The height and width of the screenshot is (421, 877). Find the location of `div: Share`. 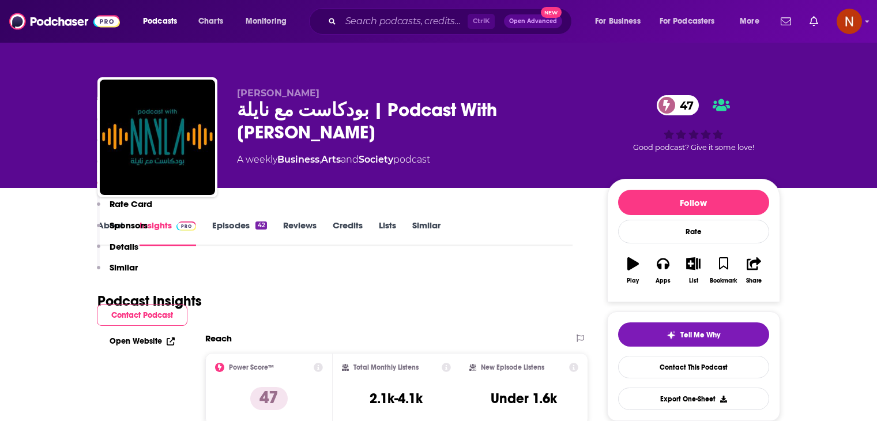

div: Share is located at coordinates (753, 281).